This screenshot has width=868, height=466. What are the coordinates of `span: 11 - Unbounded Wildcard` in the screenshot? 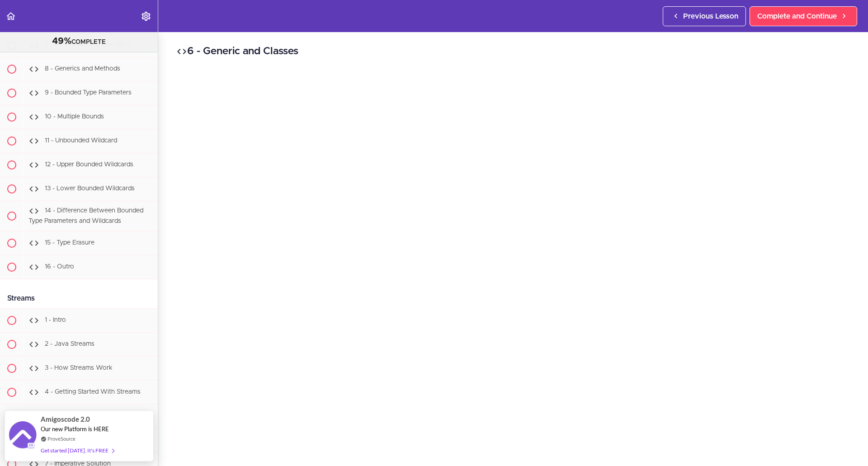 It's located at (81, 141).